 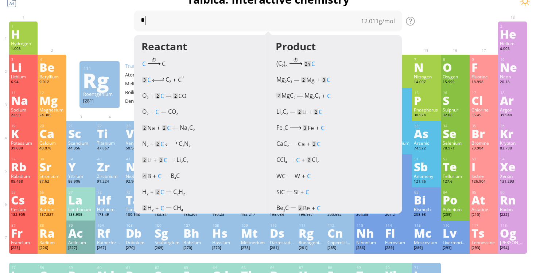 I want to click on span: Na C, so click(x=187, y=128).